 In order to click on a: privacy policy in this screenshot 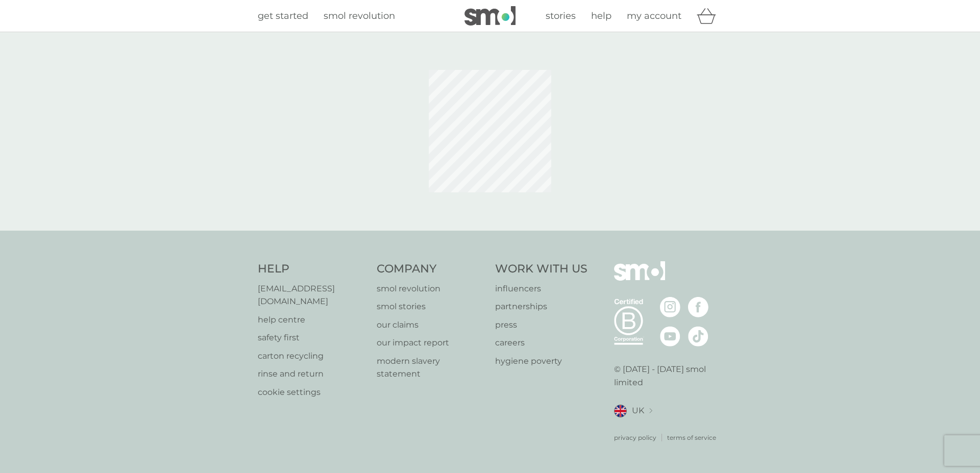, I will do `click(635, 437)`.